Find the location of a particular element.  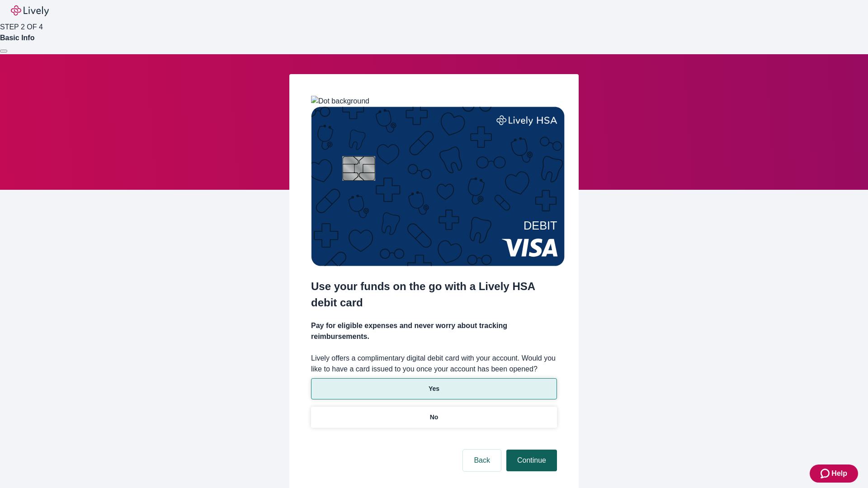

span: Help is located at coordinates (839, 474).